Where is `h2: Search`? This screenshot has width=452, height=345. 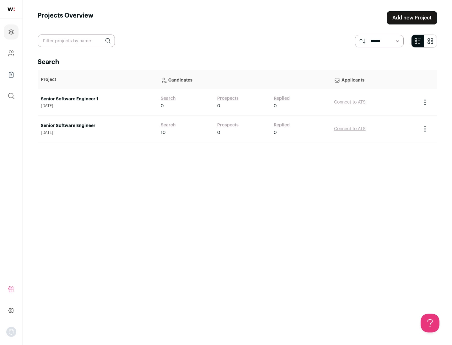 h2: Search is located at coordinates (237, 62).